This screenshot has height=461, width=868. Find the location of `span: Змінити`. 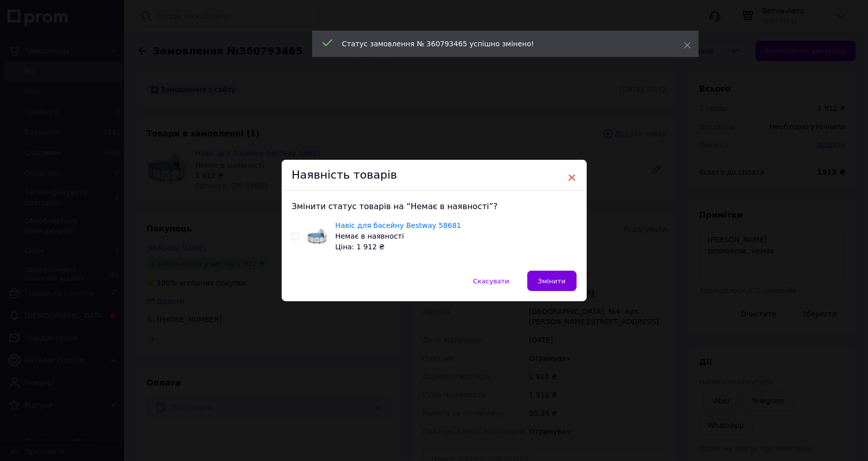

span: Змінити is located at coordinates (551, 281).